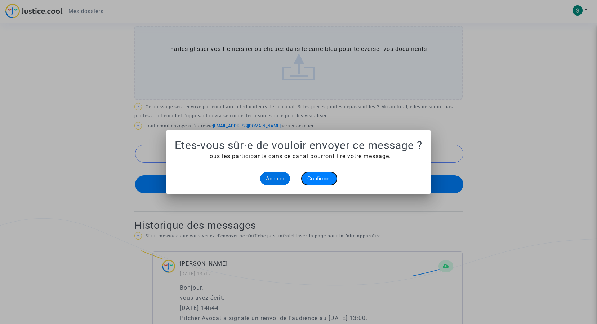 This screenshot has width=597, height=324. Describe the element at coordinates (275, 178) in the screenshot. I see `button: Annuler` at that location.